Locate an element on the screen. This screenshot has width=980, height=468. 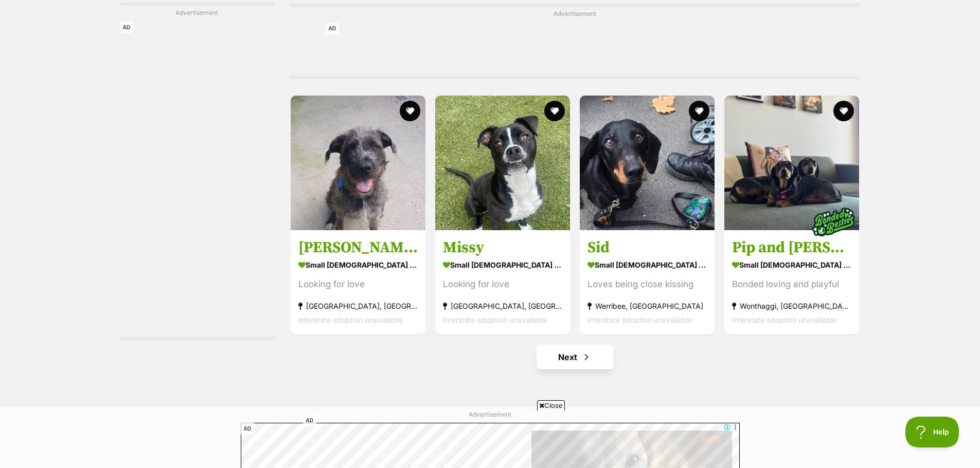
nav: Pagination is located at coordinates (575, 357).